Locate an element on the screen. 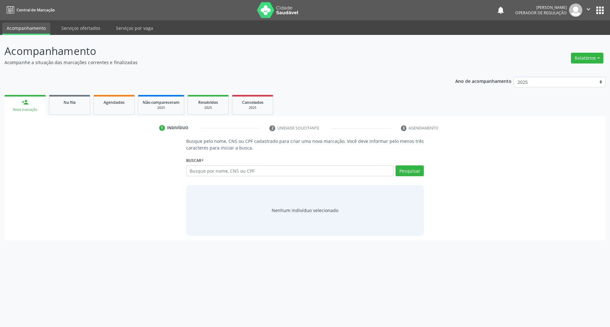  a: Serviços por vaga is located at coordinates (134, 28).